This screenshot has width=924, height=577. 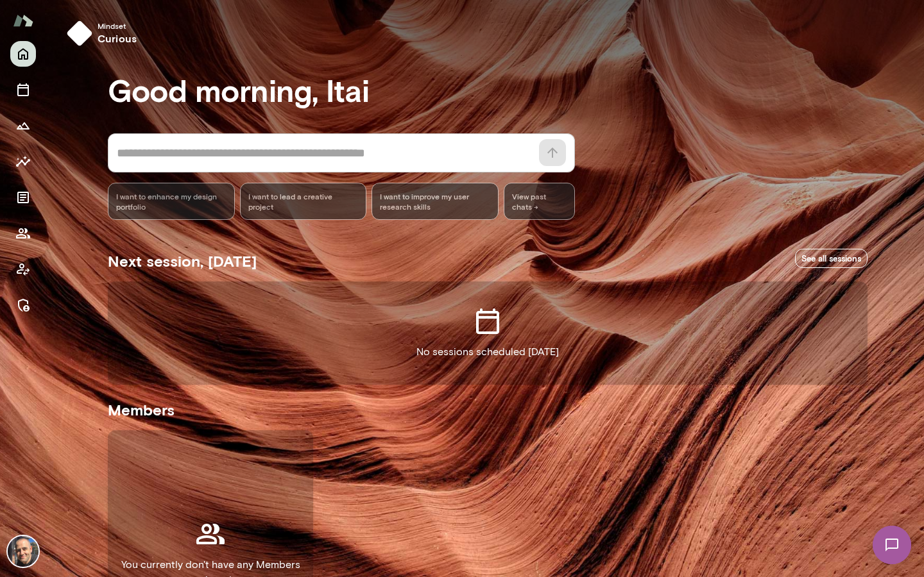 I want to click on h3: Good morning, Itai, so click(x=488, y=90).